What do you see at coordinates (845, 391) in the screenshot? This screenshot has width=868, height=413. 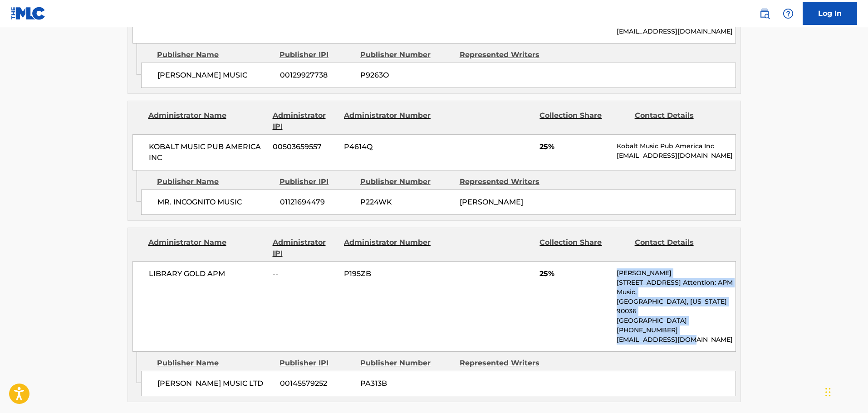 I see `div: Chat Widget` at bounding box center [845, 391].